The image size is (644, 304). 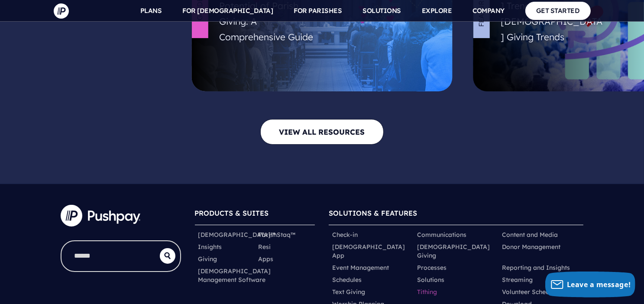 I want to click on a: Communications, so click(x=442, y=235).